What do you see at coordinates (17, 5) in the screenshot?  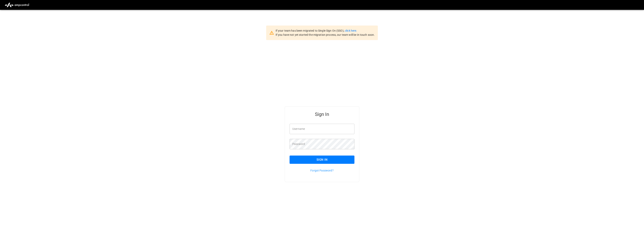 I see `img: ampcontrol.io logo` at bounding box center [17, 5].